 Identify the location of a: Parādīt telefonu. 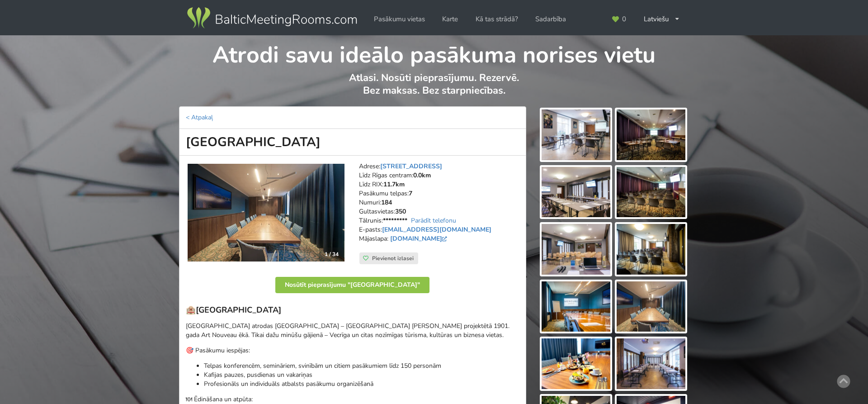
(434, 220).